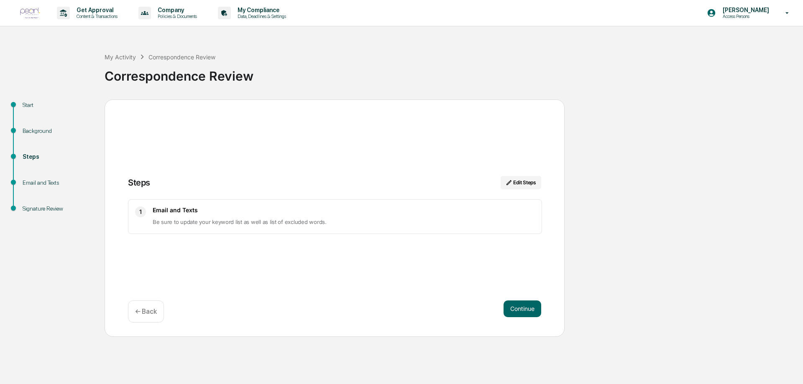 This screenshot has height=384, width=803. What do you see at coordinates (176, 10) in the screenshot?
I see `p: Company` at bounding box center [176, 10].